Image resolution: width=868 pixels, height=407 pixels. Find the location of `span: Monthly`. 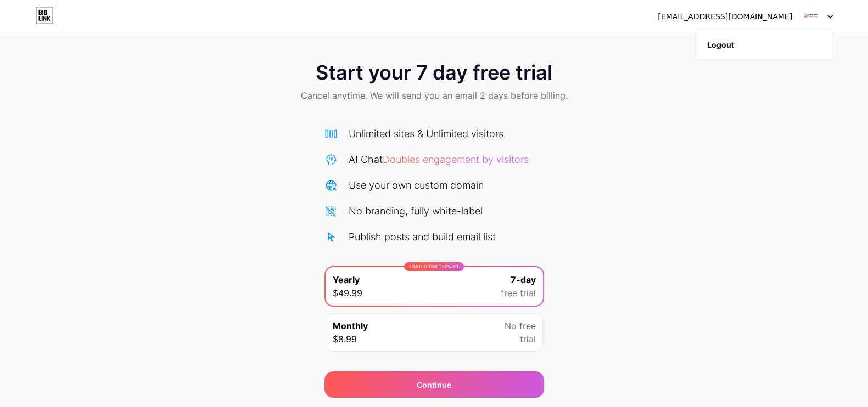

span: Monthly is located at coordinates (350, 326).